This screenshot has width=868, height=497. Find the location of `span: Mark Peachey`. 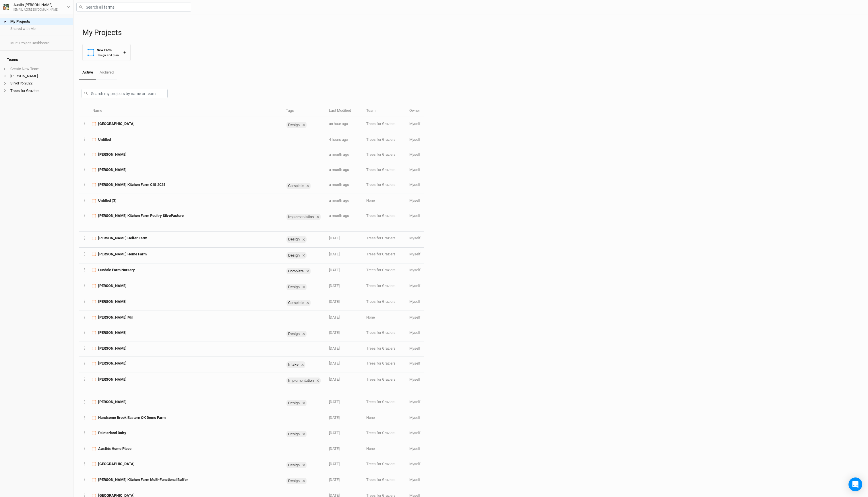

span: Mark Peachey is located at coordinates (112, 379).